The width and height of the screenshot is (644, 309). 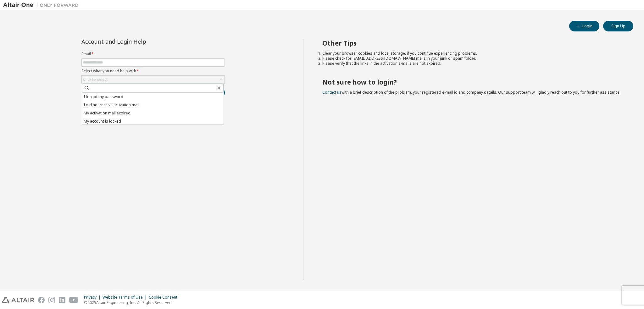 I want to click on div: Website Terms of Use, so click(x=125, y=297).